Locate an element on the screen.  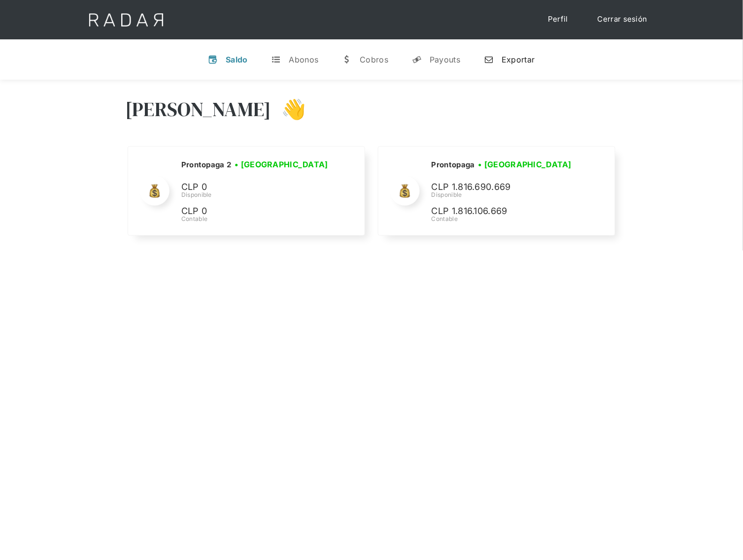
div: Saldo is located at coordinates (236, 59).